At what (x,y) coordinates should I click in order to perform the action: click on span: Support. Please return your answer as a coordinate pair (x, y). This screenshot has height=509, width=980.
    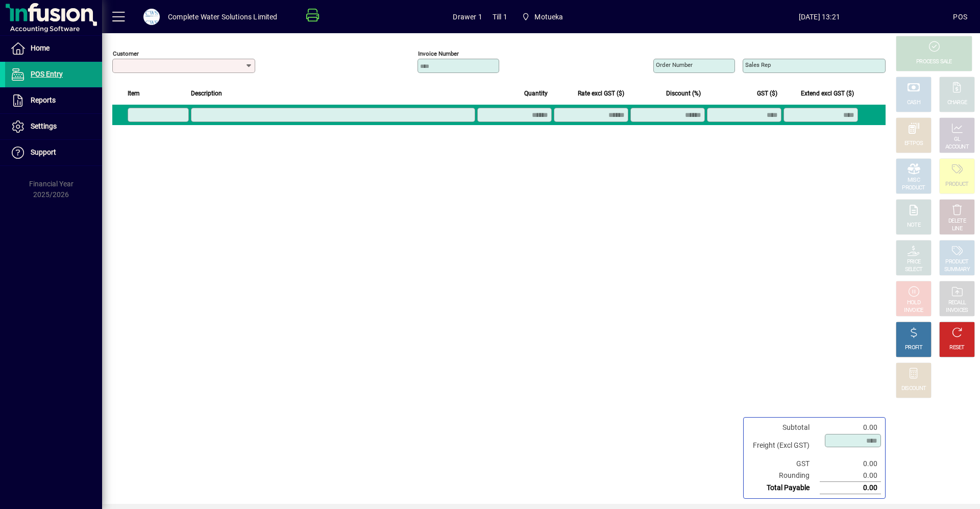
    Looking at the image, I should click on (43, 152).